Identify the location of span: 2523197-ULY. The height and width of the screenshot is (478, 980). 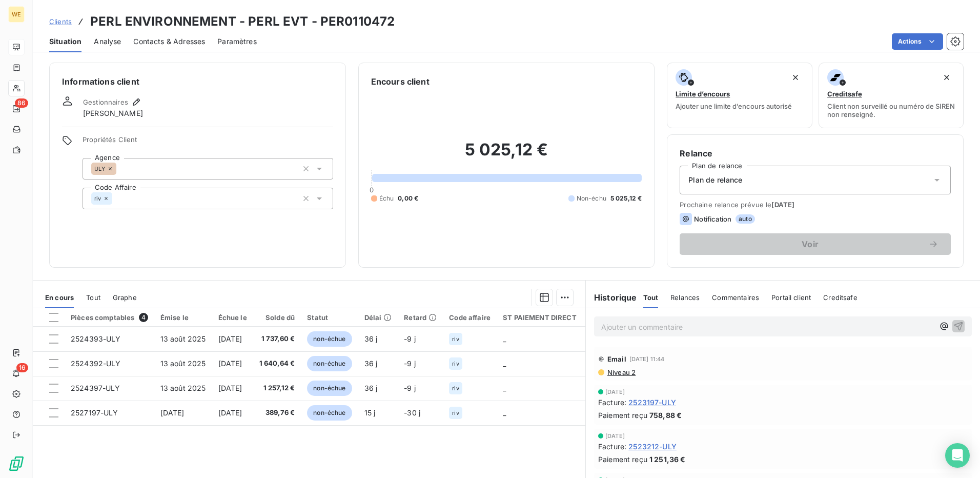
(652, 402).